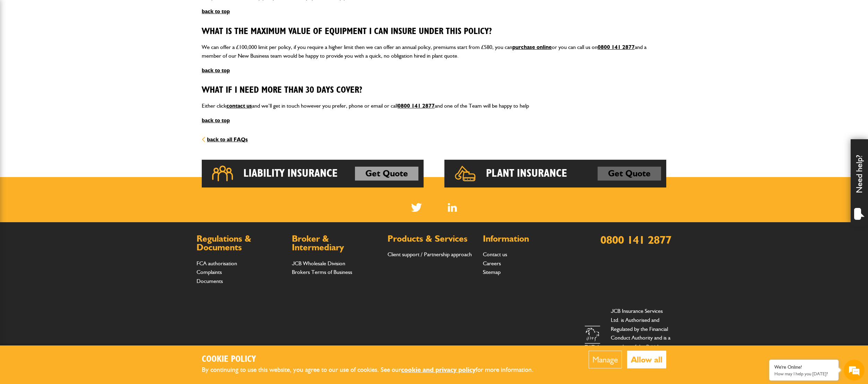 The height and width of the screenshot is (384, 868). Describe the element at coordinates (647, 359) in the screenshot. I see `button: Allow all` at that location.